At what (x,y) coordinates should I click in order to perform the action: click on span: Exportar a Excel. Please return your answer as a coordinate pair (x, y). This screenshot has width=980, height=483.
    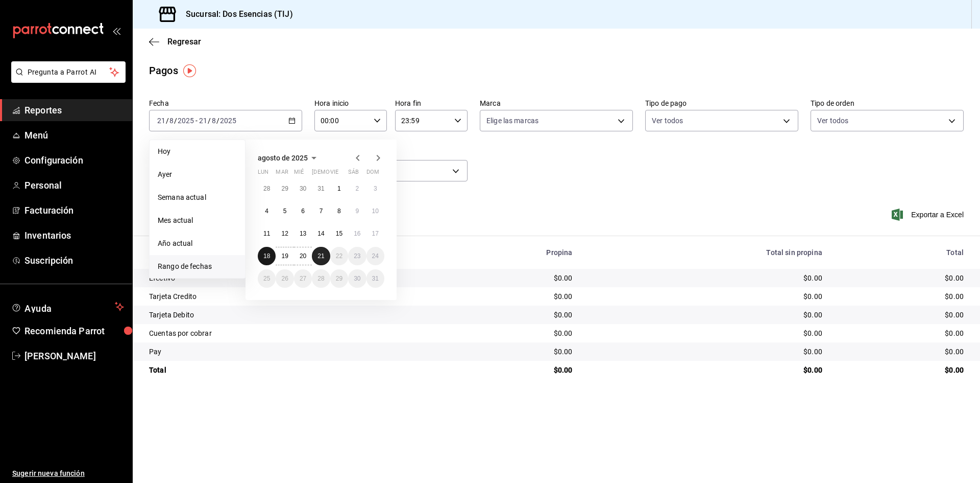
    Looking at the image, I should click on (929, 214).